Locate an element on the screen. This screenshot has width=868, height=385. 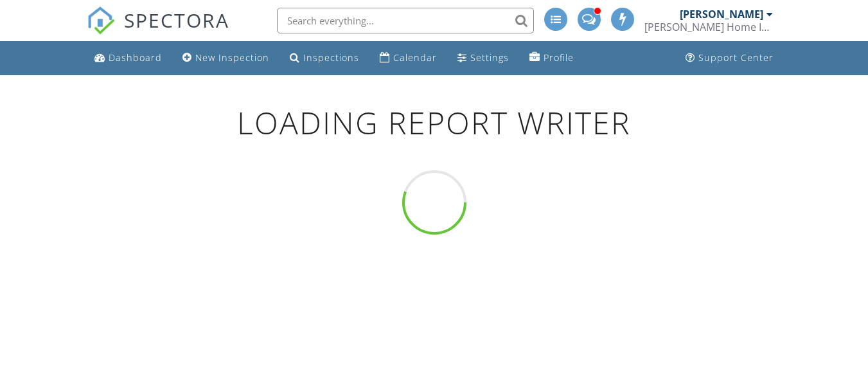
a: Calendar is located at coordinates (408, 58).